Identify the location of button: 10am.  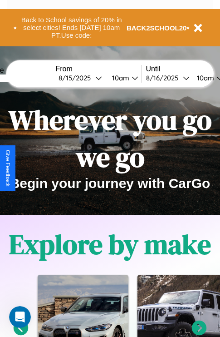
(123, 78).